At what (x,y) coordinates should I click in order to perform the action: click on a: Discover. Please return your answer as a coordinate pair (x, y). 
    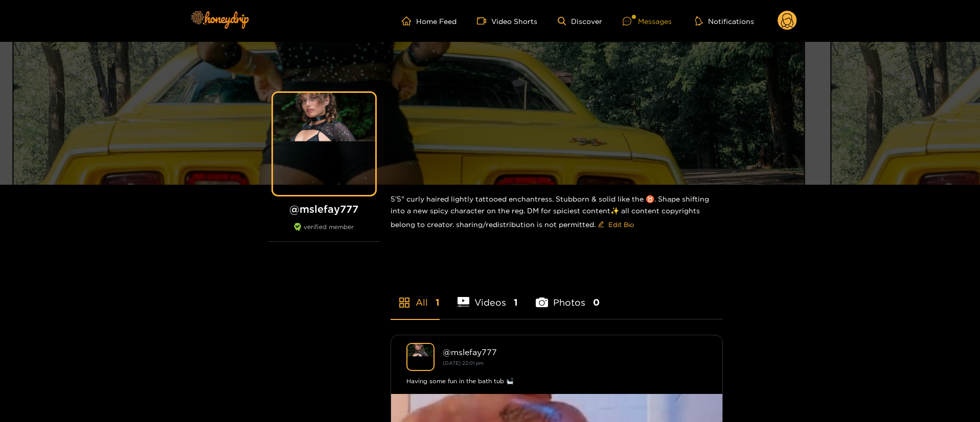
    Looking at the image, I should click on (580, 21).